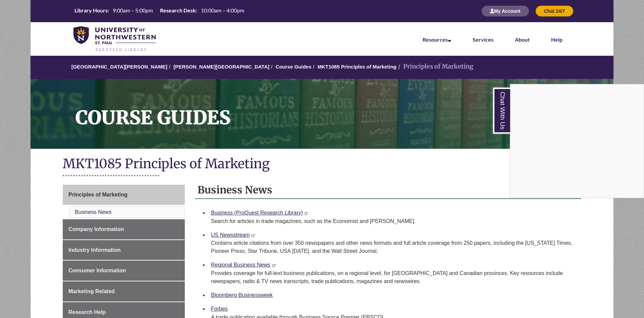 This screenshot has width=644, height=318. Describe the element at coordinates (437, 39) in the screenshot. I see `a: Resources` at that location.